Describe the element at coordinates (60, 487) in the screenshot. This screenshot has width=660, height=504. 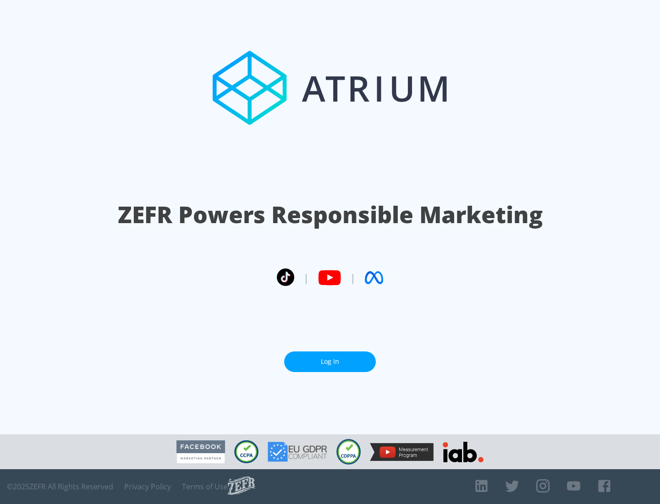
I see `span: © 2025 ZEFR All Rights Reserved` at that location.